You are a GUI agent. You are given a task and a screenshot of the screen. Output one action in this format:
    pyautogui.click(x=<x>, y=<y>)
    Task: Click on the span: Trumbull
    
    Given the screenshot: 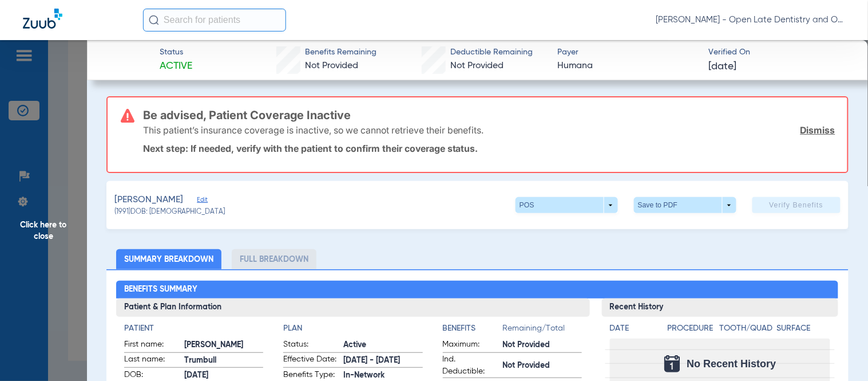 What is the action you would take?
    pyautogui.click(x=224, y=360)
    